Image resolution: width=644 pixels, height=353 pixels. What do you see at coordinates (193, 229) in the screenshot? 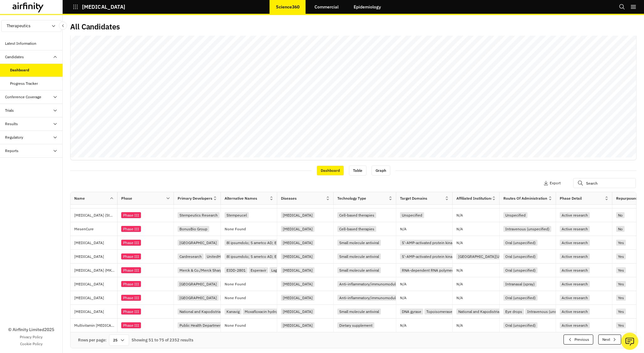
I see `div: BonusBio Group` at bounding box center [193, 229].